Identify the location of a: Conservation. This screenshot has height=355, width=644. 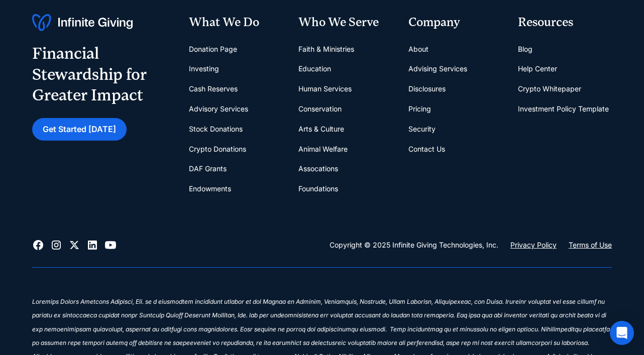
(320, 109).